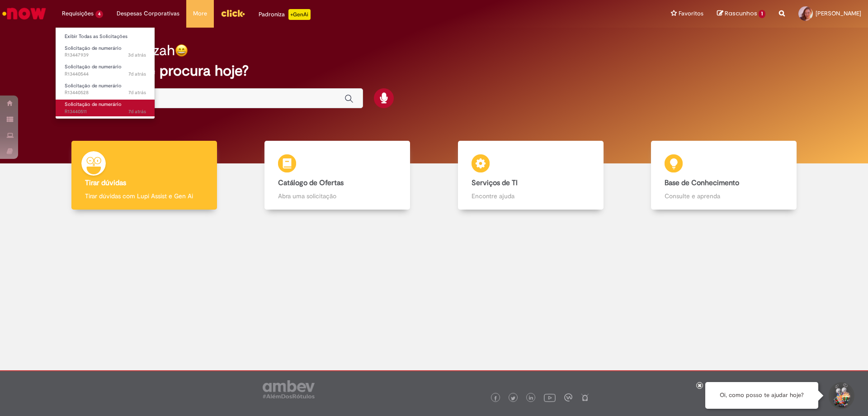  What do you see at coordinates (99, 14) in the screenshot?
I see `span: 4` at bounding box center [99, 14].